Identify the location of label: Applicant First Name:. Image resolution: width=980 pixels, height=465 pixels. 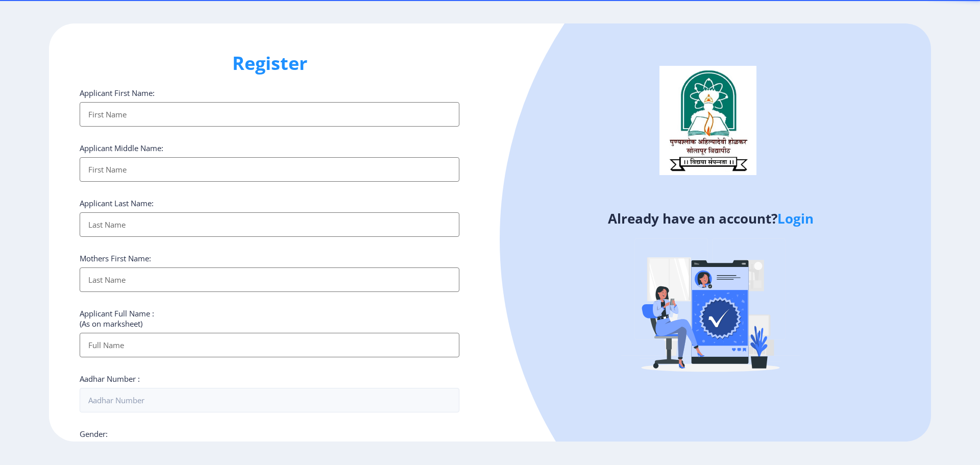
(117, 93).